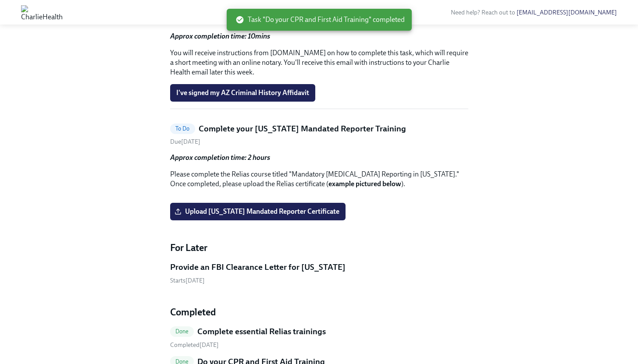 The height and width of the screenshot is (364, 638). What do you see at coordinates (185, 142) in the screenshot?
I see `span: Friday, October 3rd 2025, 10:00 am` at bounding box center [185, 142].